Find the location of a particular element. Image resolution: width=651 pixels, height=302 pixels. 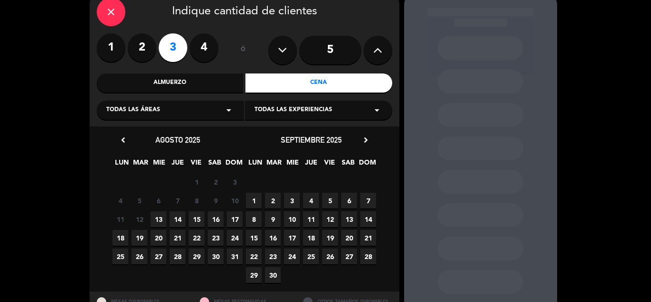

span: septiembre 2025 is located at coordinates (311, 140).